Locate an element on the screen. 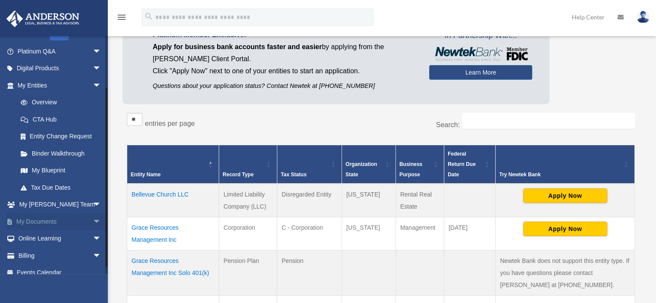 The image size is (656, 303). span: Apply for business bank accounts faster and easier is located at coordinates (237, 47).